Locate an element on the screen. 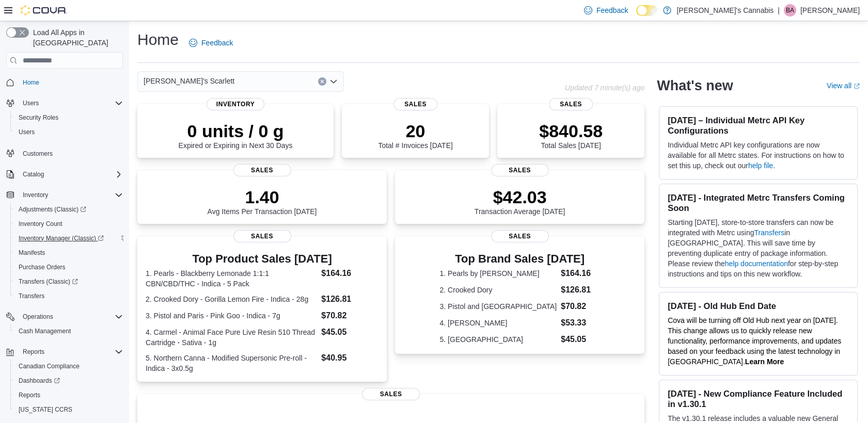  button: Purchase Orders is located at coordinates (68, 267).